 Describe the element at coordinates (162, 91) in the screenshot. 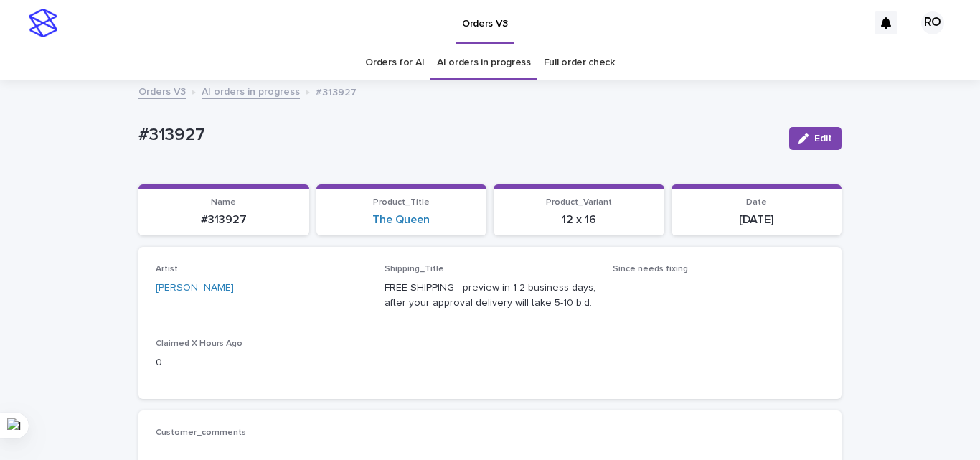

I see `a: Orders V3` at that location.